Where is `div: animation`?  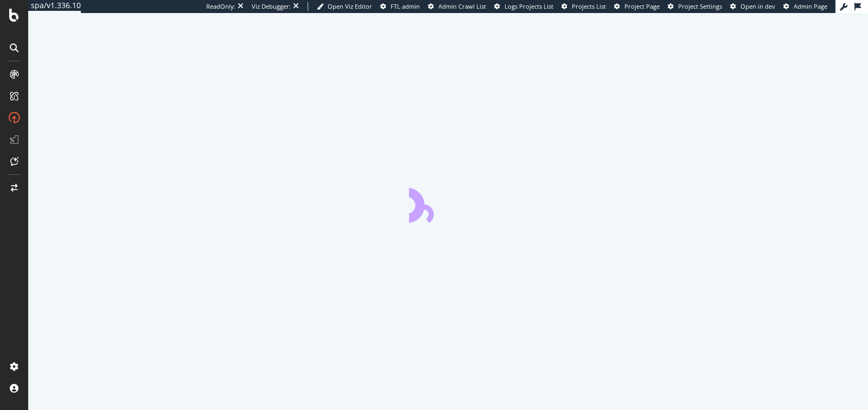
div: animation is located at coordinates (448, 203).